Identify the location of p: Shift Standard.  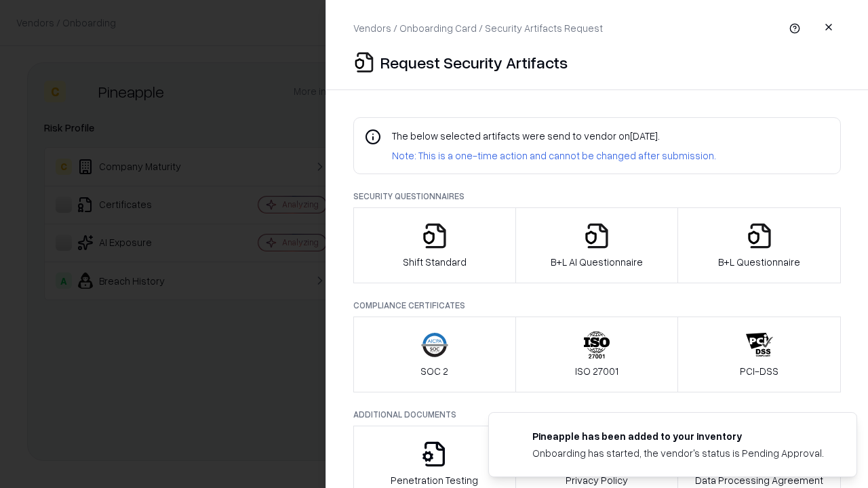
(434, 262).